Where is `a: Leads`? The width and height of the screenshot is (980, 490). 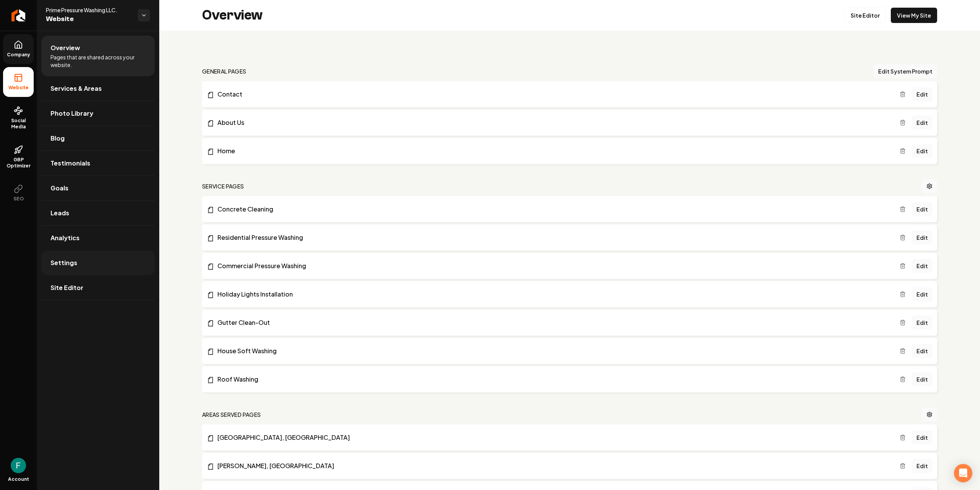 a: Leads is located at coordinates (98, 213).